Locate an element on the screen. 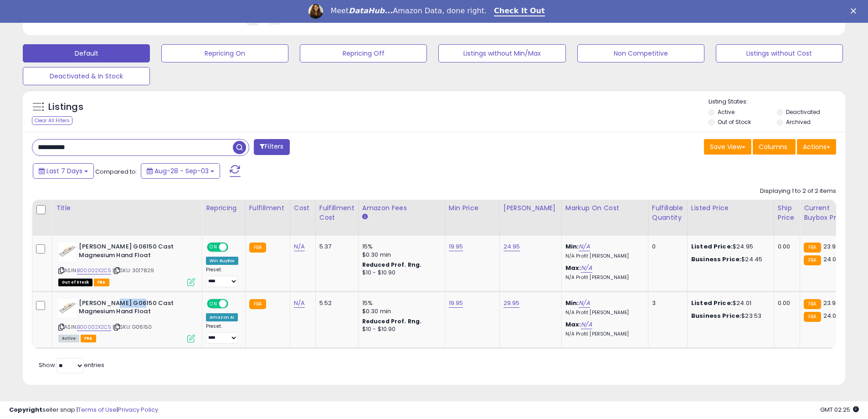 The width and height of the screenshot is (868, 419). span: Compared to: is located at coordinates (116, 171).